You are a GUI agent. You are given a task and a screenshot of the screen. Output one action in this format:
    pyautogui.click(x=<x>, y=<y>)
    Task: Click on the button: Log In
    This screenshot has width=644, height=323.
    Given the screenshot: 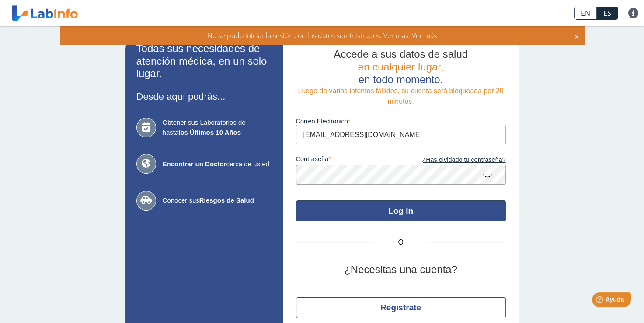 What is the action you would take?
    pyautogui.click(x=401, y=211)
    